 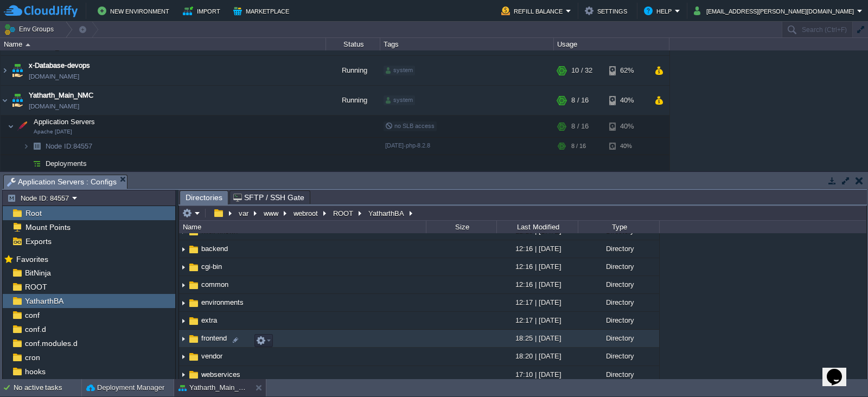 What do you see at coordinates (30, 30) in the screenshot?
I see `button: Env Groups` at bounding box center [30, 30].